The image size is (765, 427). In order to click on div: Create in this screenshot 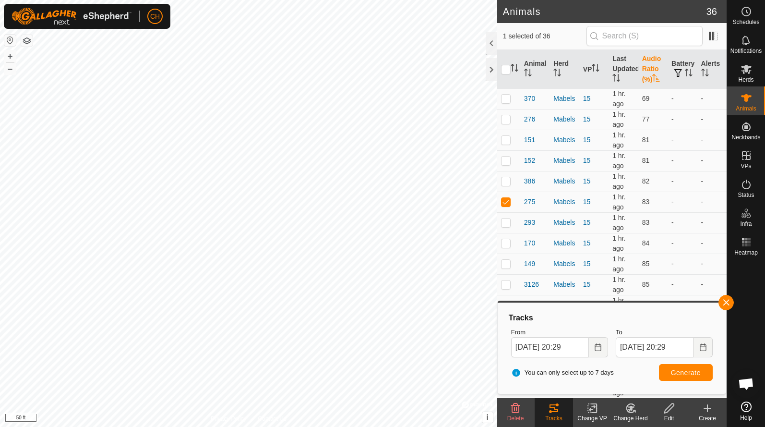, I will do `click(708, 418)`.